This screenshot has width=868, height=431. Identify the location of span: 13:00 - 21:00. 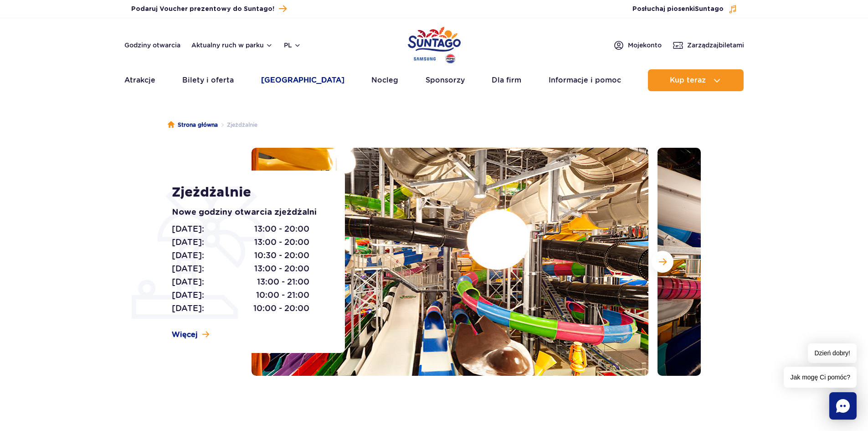
(283, 282).